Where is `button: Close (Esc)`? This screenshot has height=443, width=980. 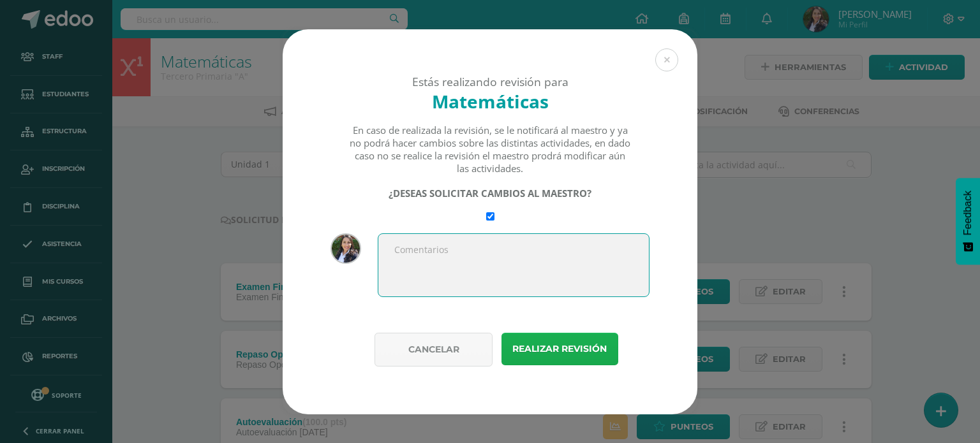
button: Close (Esc) is located at coordinates (667, 60).